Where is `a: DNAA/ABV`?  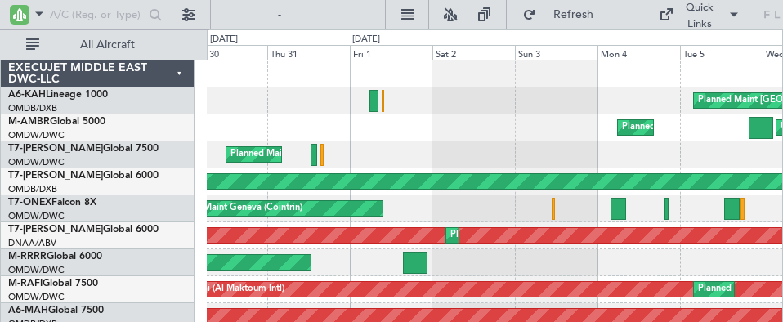
a: DNAA/ABV is located at coordinates (32, 243).